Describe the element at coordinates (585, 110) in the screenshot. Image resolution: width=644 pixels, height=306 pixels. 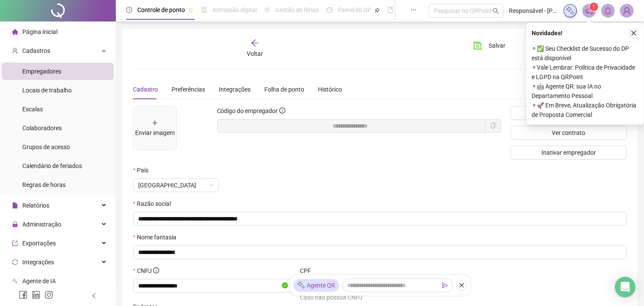
I see `span: ⚬ 🚀 Em Breve, Atualização Obrigatória de Proposta Comercial` at that location.